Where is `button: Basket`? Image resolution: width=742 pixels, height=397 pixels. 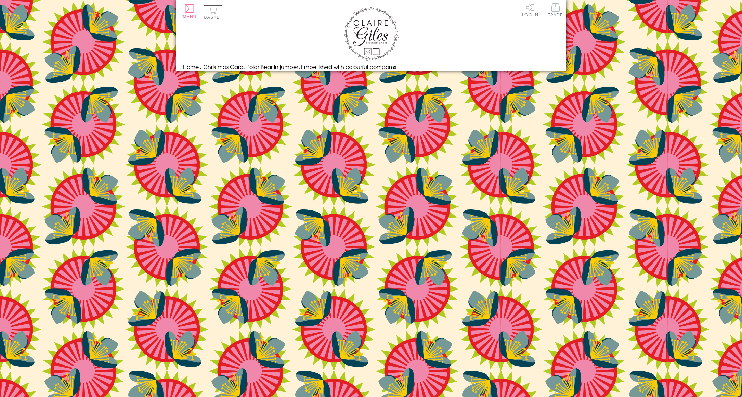 button: Basket is located at coordinates (213, 13).